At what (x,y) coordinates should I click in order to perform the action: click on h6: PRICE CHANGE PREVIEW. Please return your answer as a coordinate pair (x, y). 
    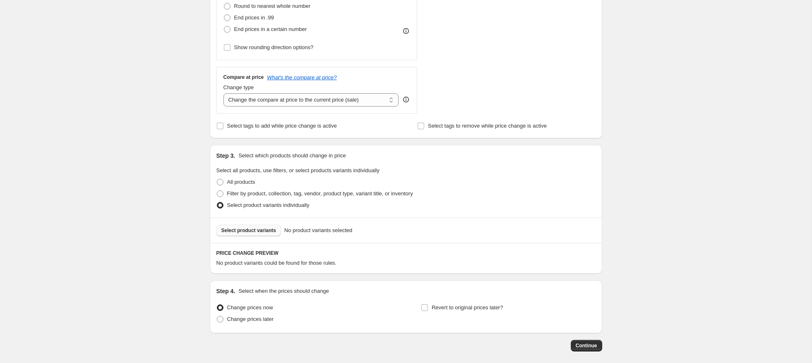
    Looking at the image, I should click on (406, 253).